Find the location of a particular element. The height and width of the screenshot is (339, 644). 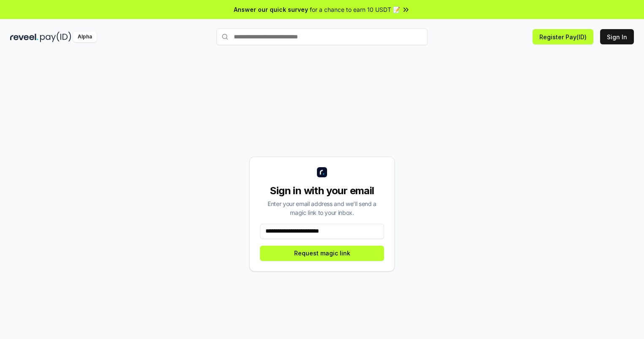

img: pay_id is located at coordinates (56, 37).